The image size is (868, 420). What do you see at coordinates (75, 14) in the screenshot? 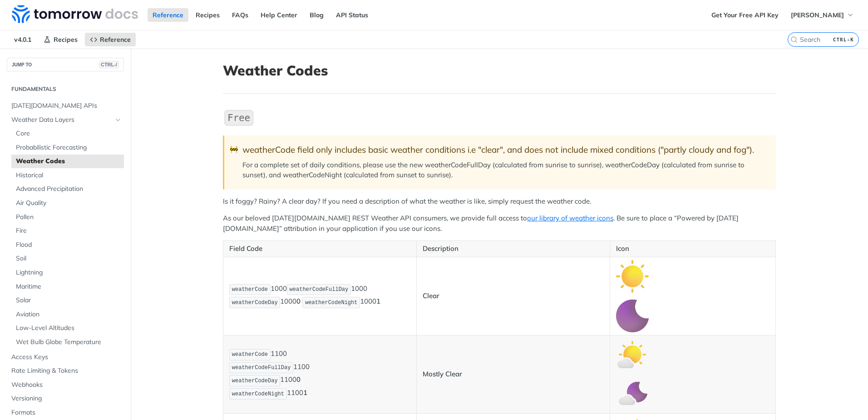
I see `img: Tomorrow.io Weather API Docs` at bounding box center [75, 14].